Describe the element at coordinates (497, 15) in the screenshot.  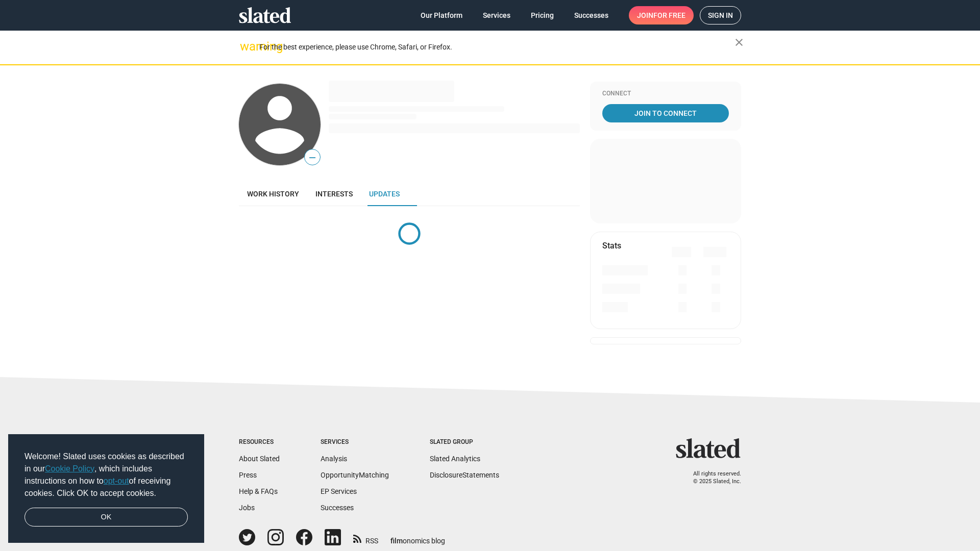
I see `a: Services` at that location.